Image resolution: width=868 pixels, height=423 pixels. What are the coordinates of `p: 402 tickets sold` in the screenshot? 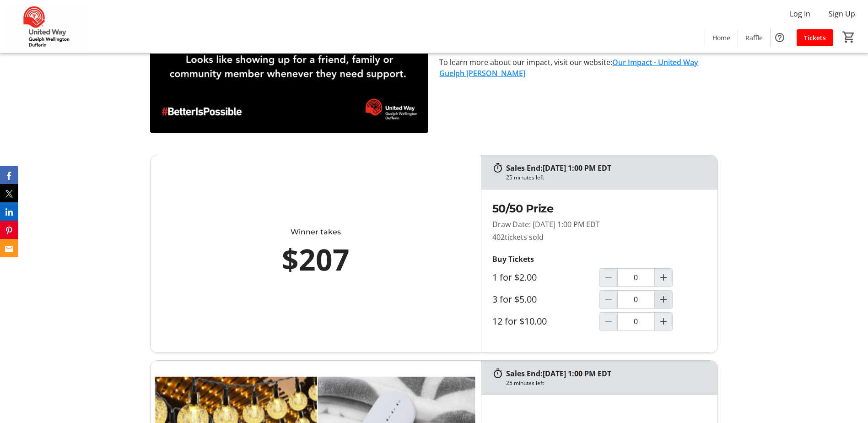 It's located at (599, 237).